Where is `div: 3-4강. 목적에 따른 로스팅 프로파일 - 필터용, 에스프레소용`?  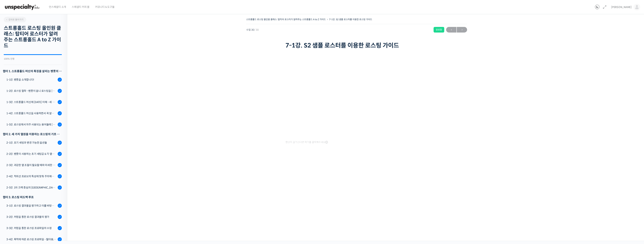 div: 3-4강. 목적에 따른 로스팅 프로파일 - 필터용, 에스프레소용 is located at coordinates (31, 239).